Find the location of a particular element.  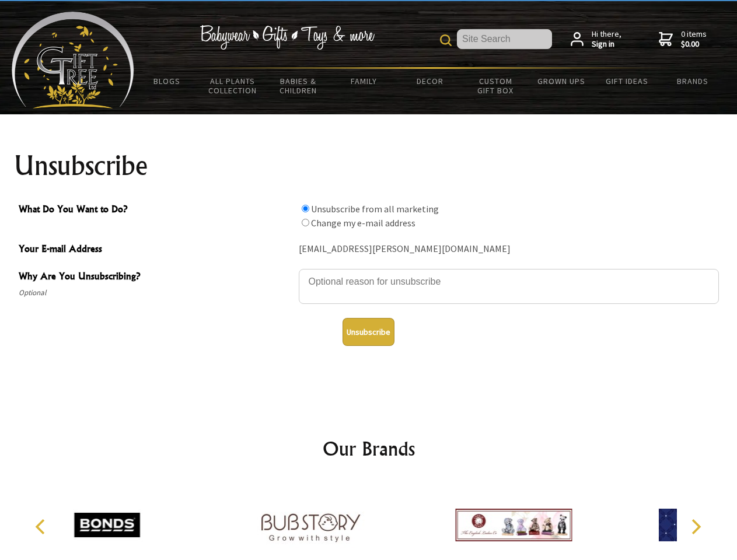

img: product search is located at coordinates (446, 40).